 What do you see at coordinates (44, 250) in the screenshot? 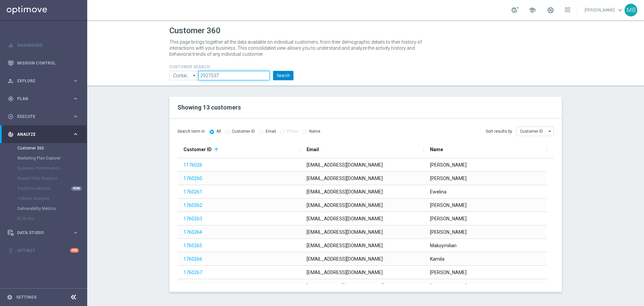
I see `button: lightbulb Optibot +10` at bounding box center [44, 250].